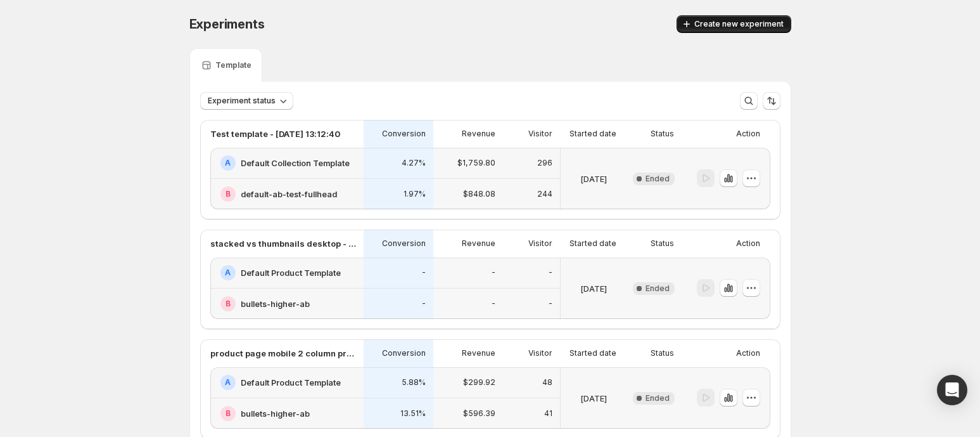  I want to click on button: Create new experiment, so click(734, 24).